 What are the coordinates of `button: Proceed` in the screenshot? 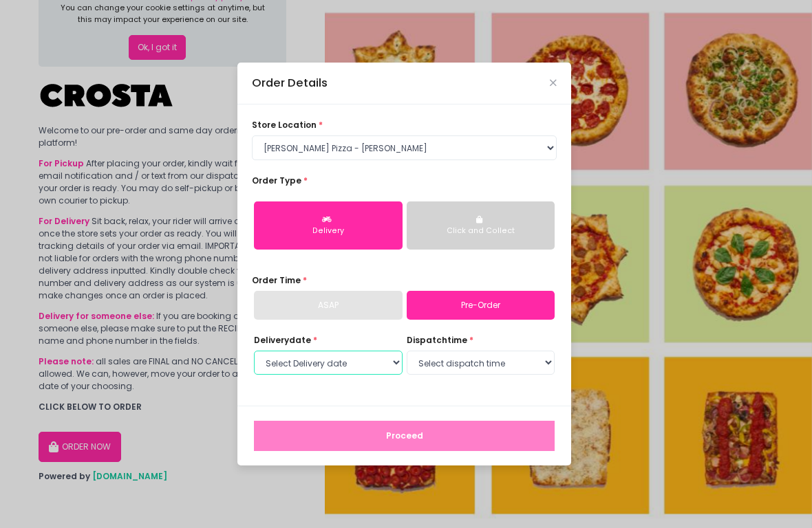 It's located at (404, 436).